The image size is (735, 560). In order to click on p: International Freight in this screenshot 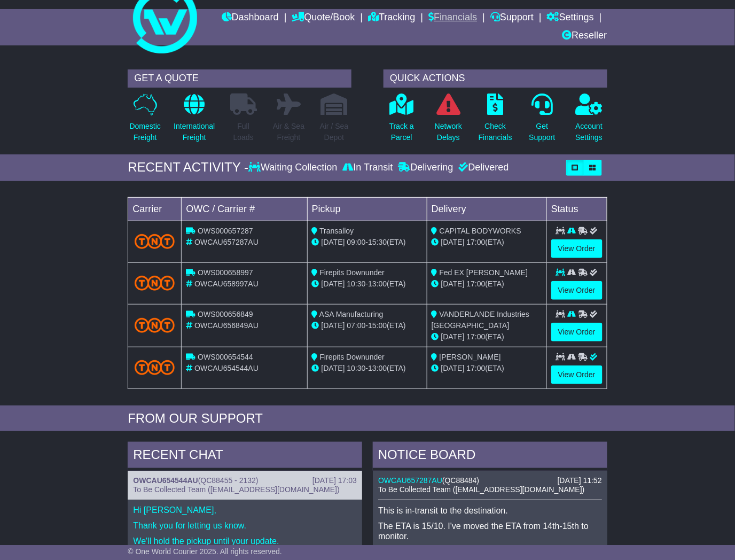, I will do `click(194, 132)`.